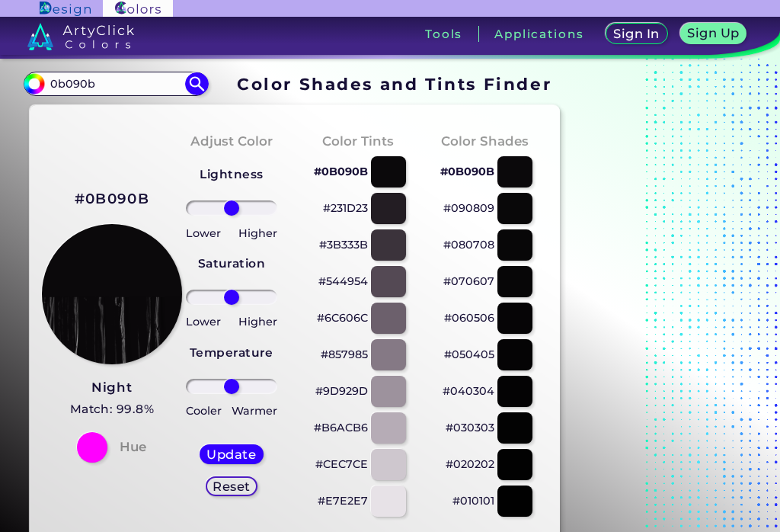 This screenshot has height=532, width=780. I want to click on img: logo_artyclick_colors_white.svg, so click(81, 37).